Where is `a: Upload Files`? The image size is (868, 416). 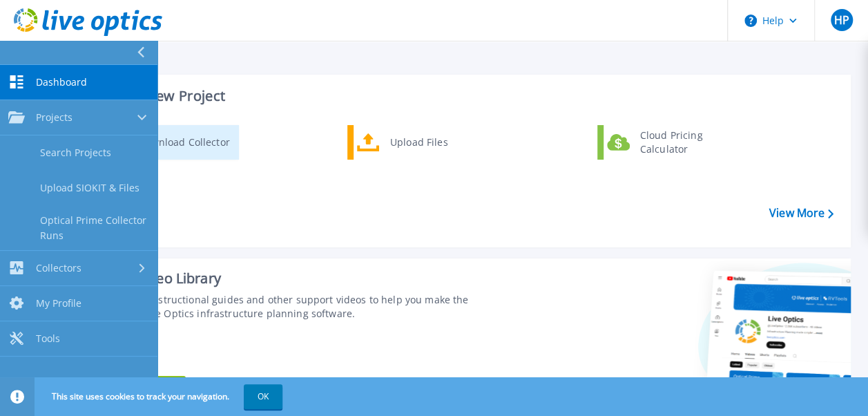
a: Upload Files is located at coordinates (418, 142).